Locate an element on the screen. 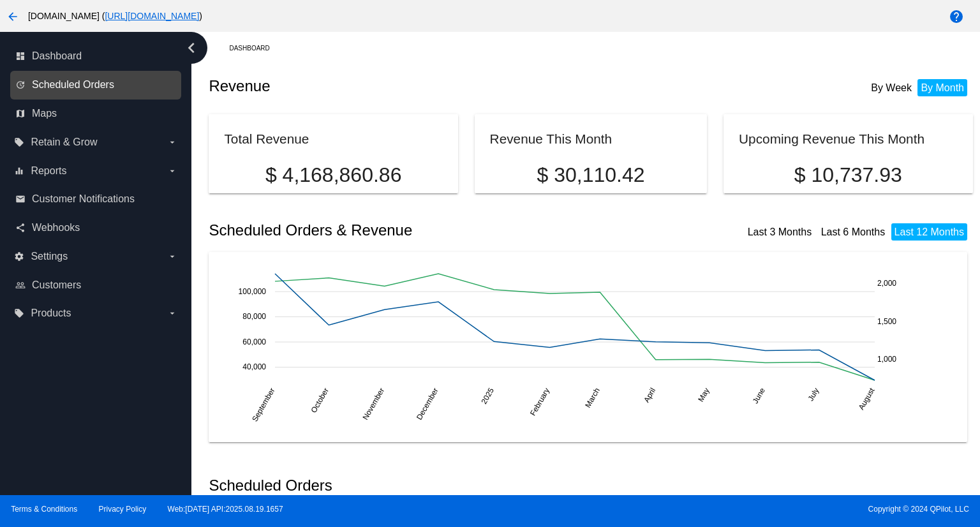  a: people_outline Customers is located at coordinates (96, 285).